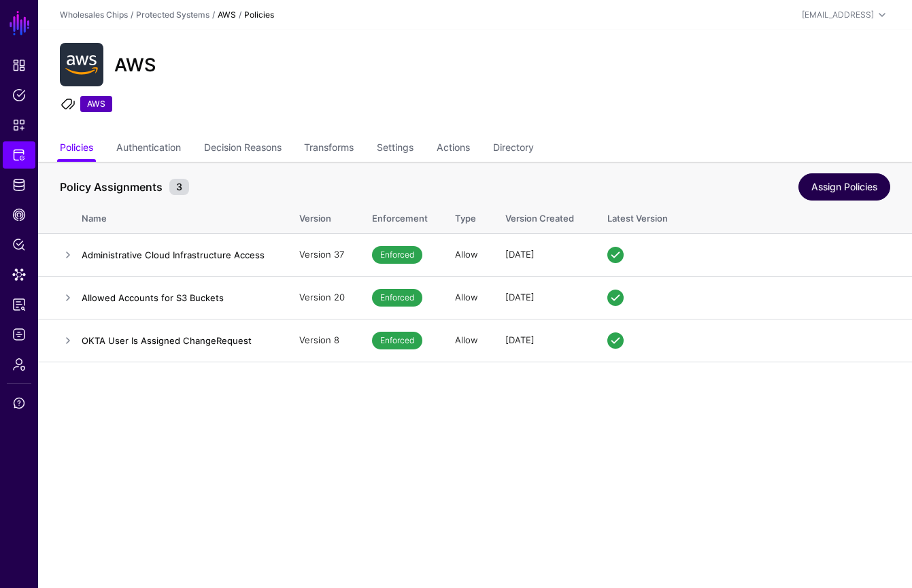 This screenshot has height=588, width=912. Describe the element at coordinates (94, 14) in the screenshot. I see `a: Wholesales Chips` at that location.